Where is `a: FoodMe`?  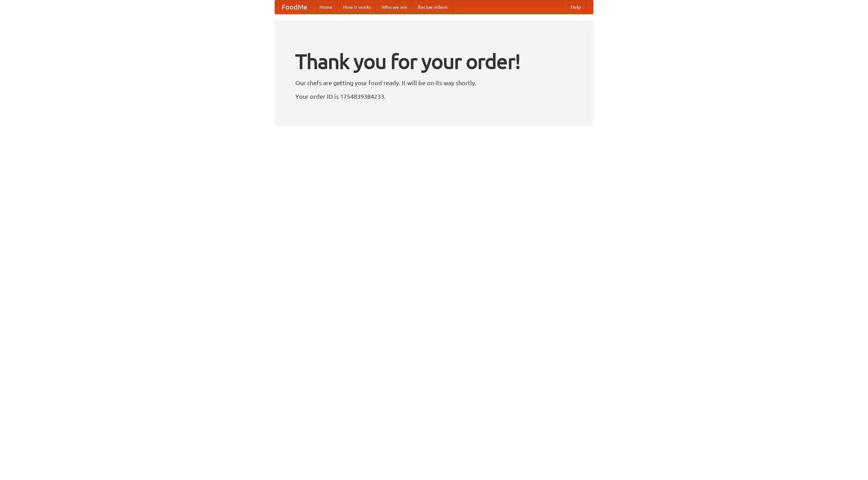 a: FoodMe is located at coordinates (295, 7).